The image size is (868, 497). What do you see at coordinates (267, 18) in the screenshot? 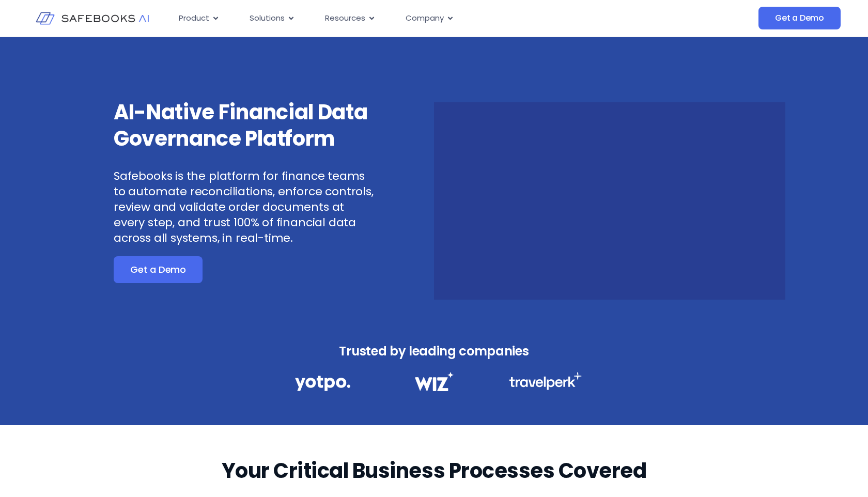
I see `span: Solutions` at bounding box center [267, 18].